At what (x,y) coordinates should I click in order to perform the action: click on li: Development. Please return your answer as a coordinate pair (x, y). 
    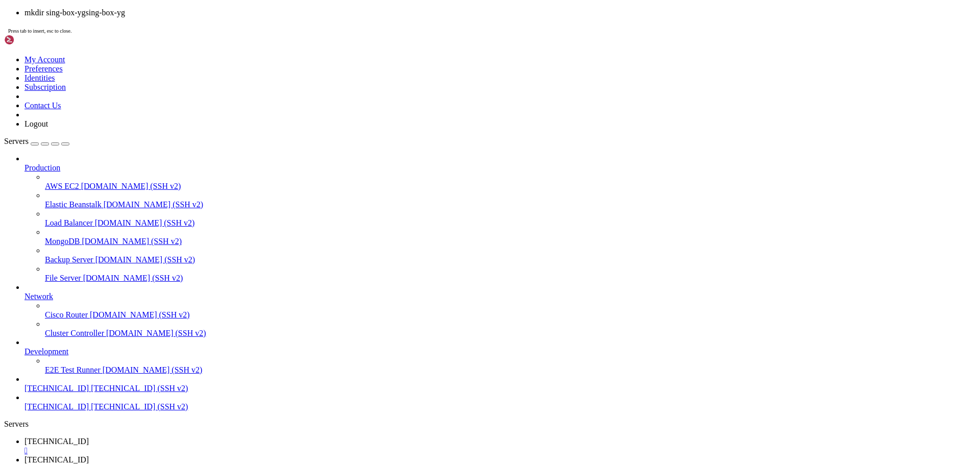
    Looking at the image, I should click on (500, 356).